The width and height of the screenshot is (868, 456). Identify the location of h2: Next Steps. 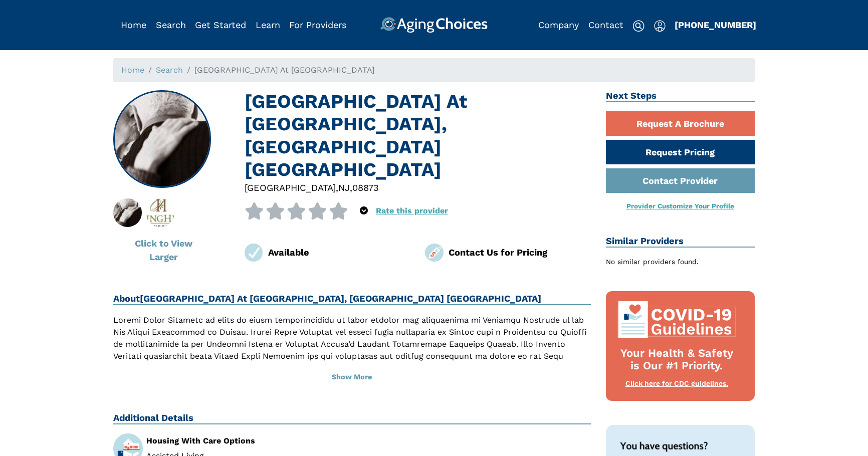
(680, 96).